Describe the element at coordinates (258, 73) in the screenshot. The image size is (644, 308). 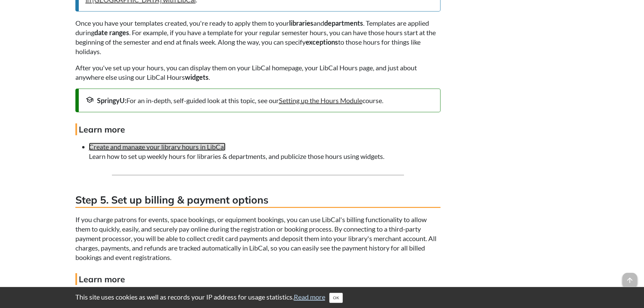
I see `p: After you've set up your hours, you can display them on your LibCal homepage, your LibCal Hours p...` at that location.